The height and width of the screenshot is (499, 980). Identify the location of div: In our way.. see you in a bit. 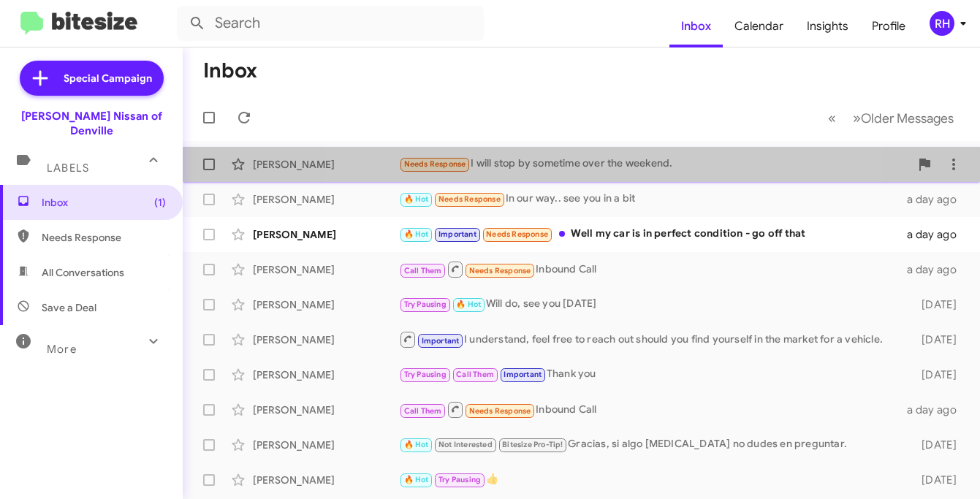
(652, 199).